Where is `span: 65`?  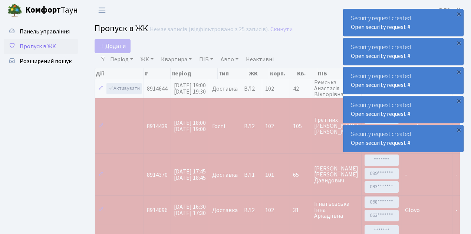 span: 65 is located at coordinates (301, 175).